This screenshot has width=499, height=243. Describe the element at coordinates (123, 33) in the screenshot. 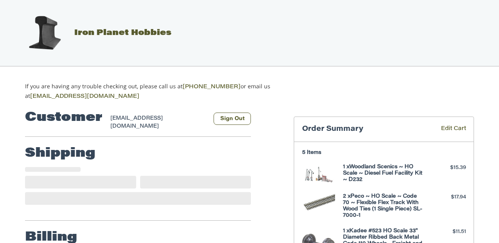

I see `span: Iron Planet Hobbies` at that location.